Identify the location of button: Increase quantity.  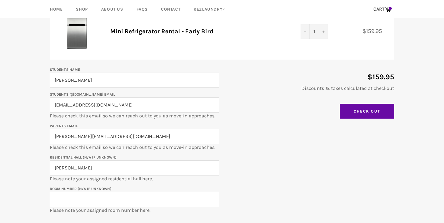
(323, 31).